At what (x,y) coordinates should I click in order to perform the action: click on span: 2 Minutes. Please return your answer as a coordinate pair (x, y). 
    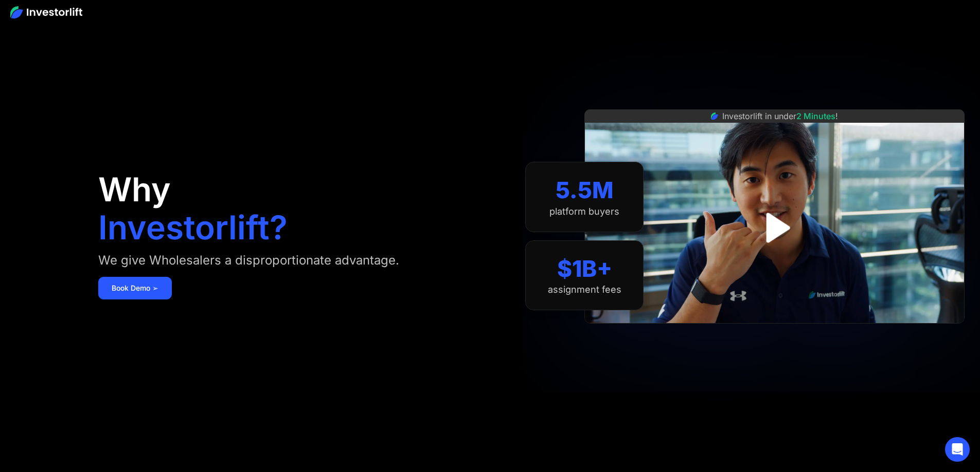
    Looking at the image, I should click on (816, 116).